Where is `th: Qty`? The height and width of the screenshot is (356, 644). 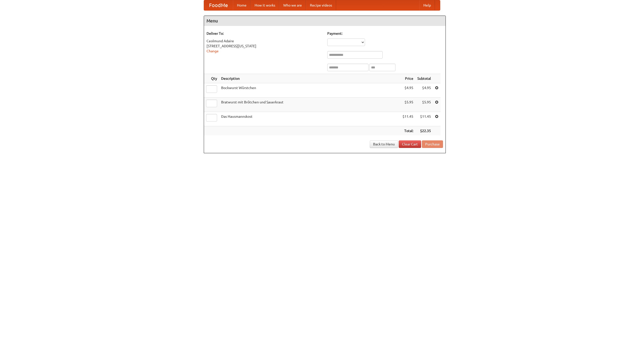
th: Qty is located at coordinates (211, 78).